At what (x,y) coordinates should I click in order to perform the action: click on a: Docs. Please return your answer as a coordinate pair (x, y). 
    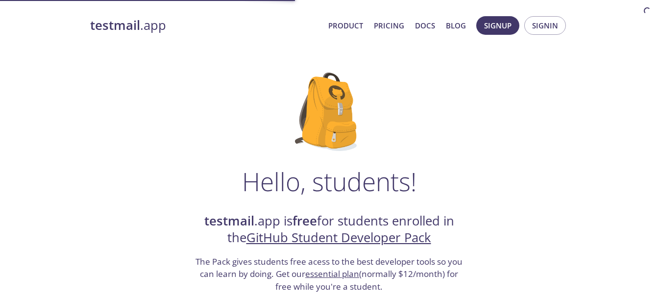
    Looking at the image, I should click on (425, 25).